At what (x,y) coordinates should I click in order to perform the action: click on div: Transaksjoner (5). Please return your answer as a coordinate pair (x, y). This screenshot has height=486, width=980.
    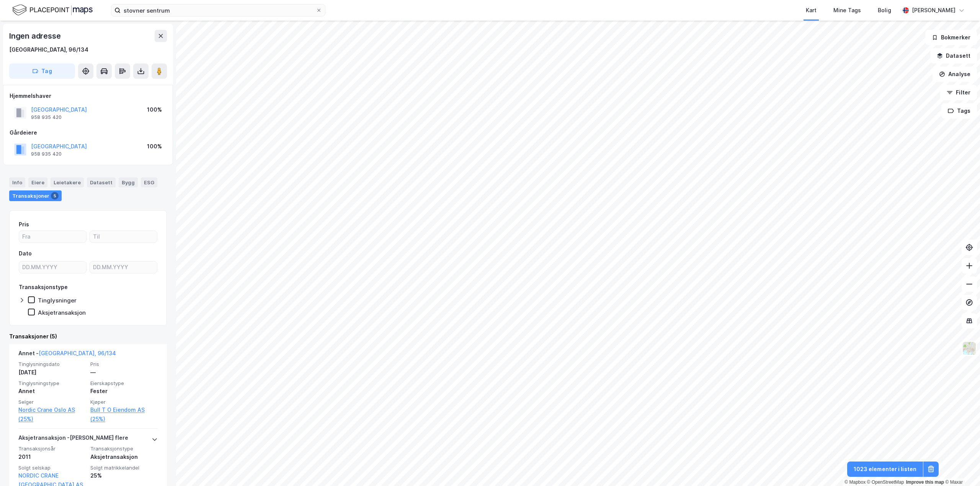
    Looking at the image, I should click on (88, 337).